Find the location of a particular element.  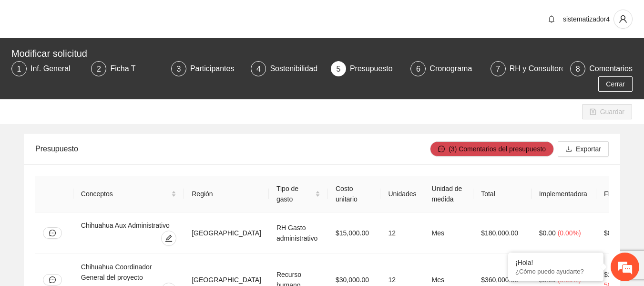

button: message(3) Comentarios del presupuesto is located at coordinates (492, 149).